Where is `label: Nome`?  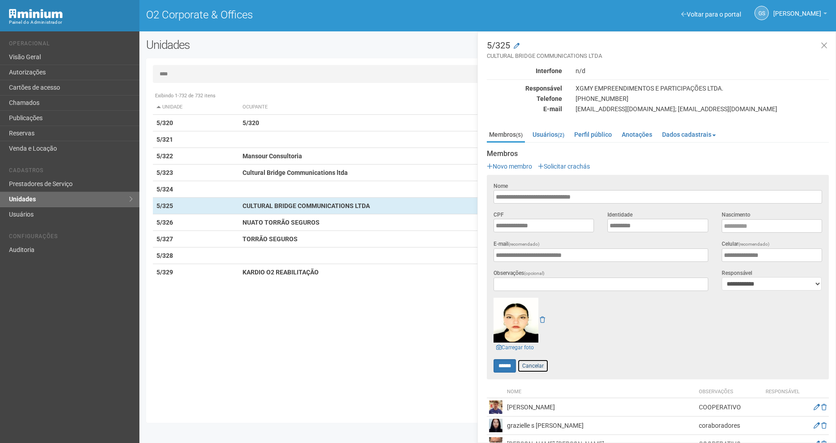
label: Nome is located at coordinates (501, 186).